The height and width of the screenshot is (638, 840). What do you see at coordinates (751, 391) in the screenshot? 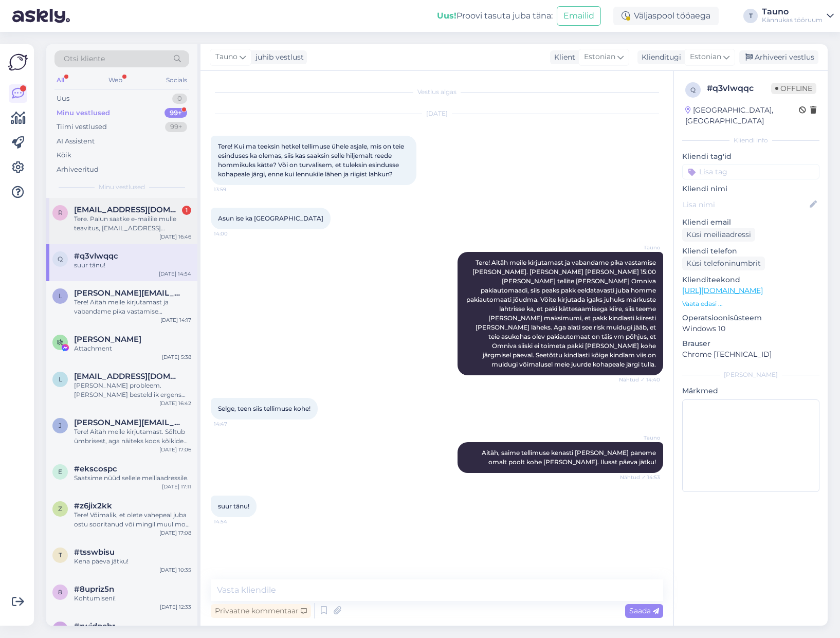
I see `p: Märkmed` at bounding box center [751, 391].